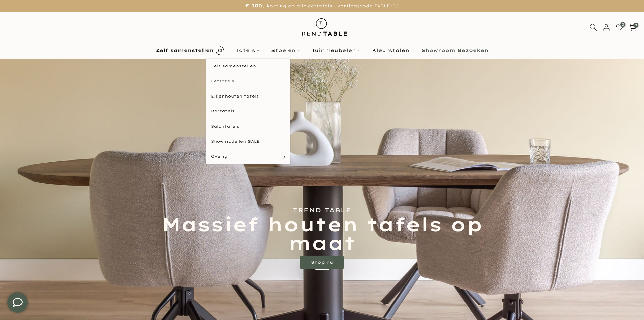 The height and width of the screenshot is (320, 644). What do you see at coordinates (248, 126) in the screenshot?
I see `a: Salontafels` at bounding box center [248, 126].